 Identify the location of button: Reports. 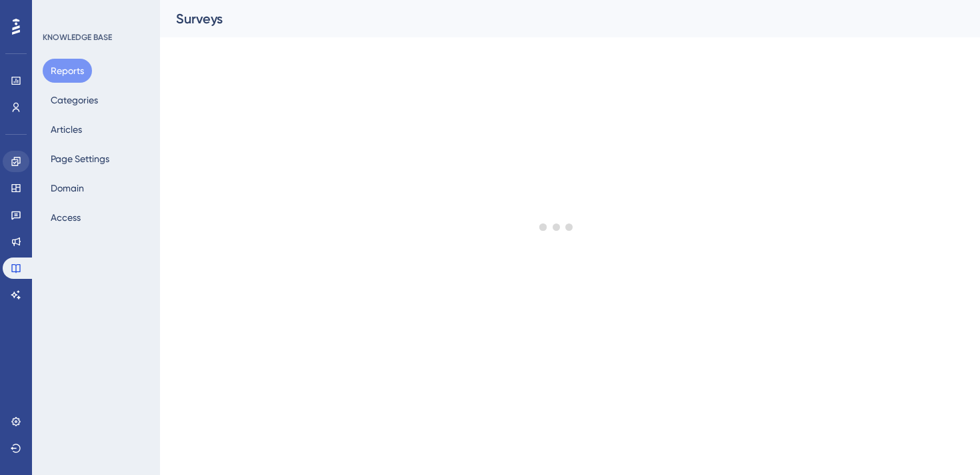
(67, 71).